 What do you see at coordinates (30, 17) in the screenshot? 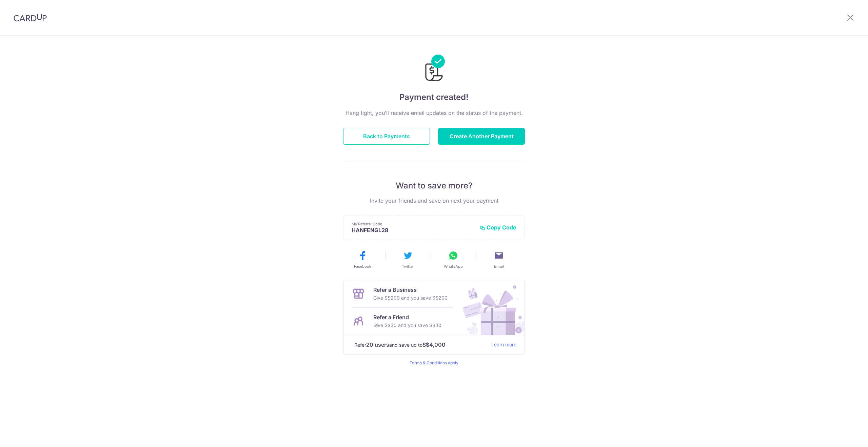
I see `img: CardUp` at bounding box center [30, 17].